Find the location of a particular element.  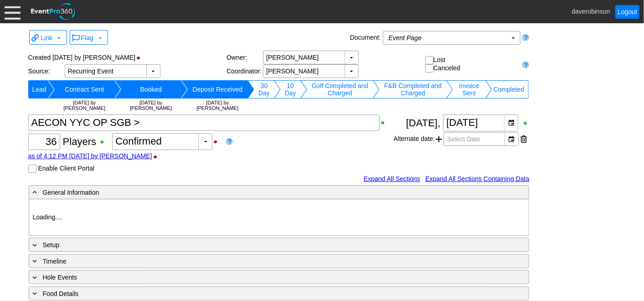

p: Loading.... is located at coordinates (279, 217).